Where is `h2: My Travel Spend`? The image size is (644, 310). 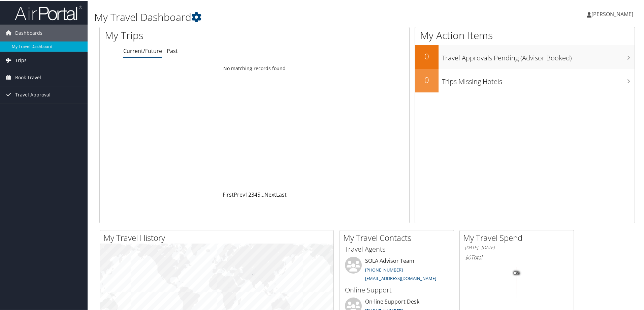 h2: My Travel Spend is located at coordinates (519, 237).